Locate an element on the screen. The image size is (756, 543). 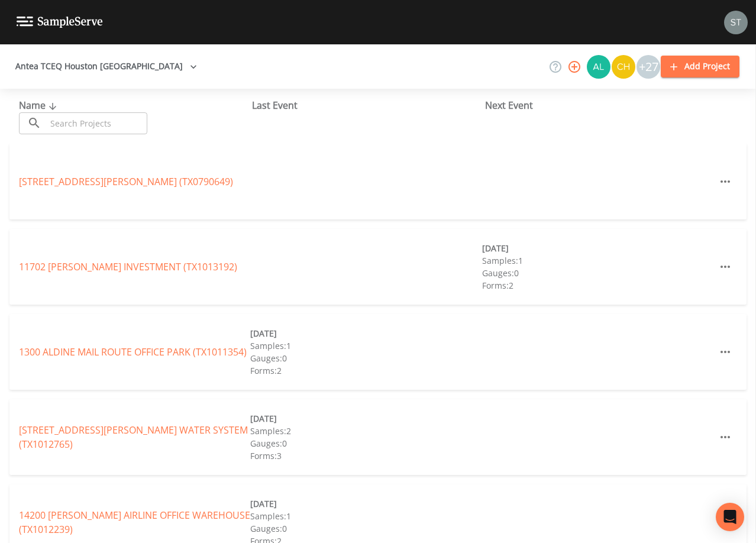
button: Add Project is located at coordinates (700, 66).